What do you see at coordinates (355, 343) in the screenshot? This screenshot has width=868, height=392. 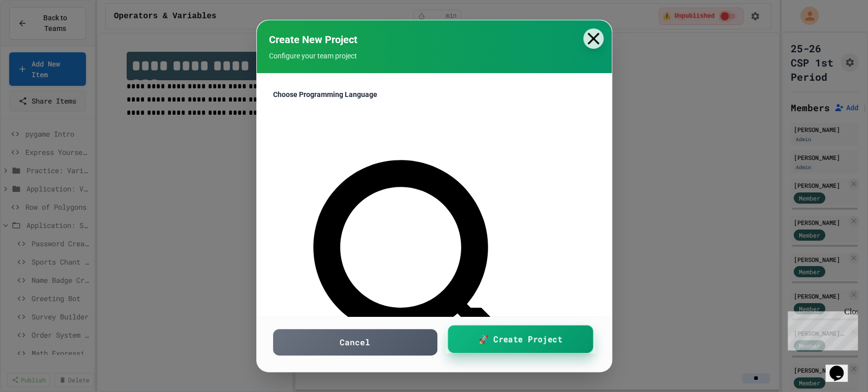 I see `a: Cancel` at bounding box center [355, 343].